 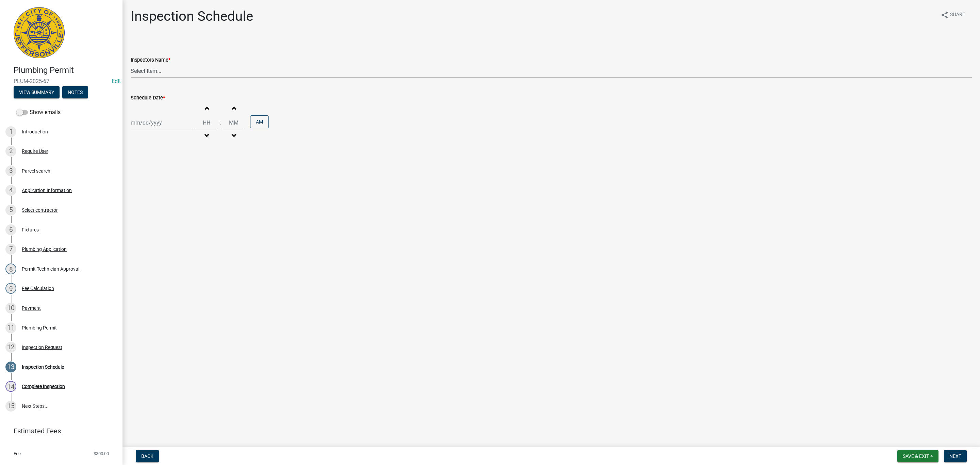 I want to click on div: 2, so click(x=11, y=151).